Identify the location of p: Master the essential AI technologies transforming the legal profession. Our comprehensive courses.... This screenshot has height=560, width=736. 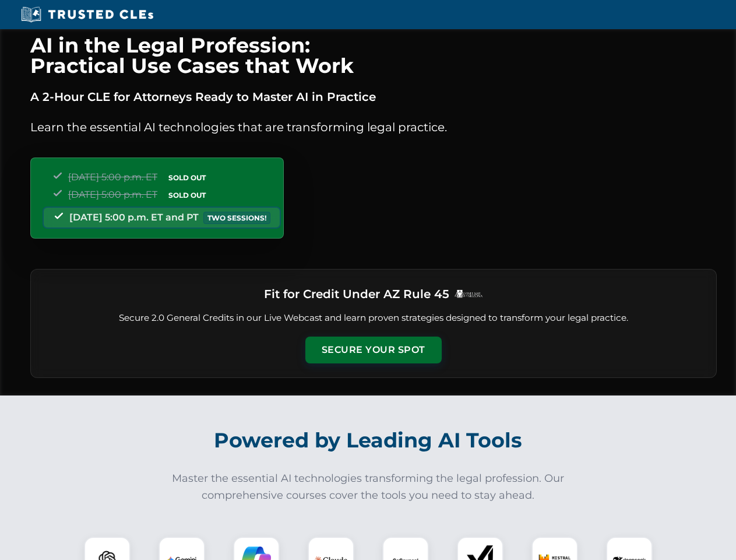
(369, 487).